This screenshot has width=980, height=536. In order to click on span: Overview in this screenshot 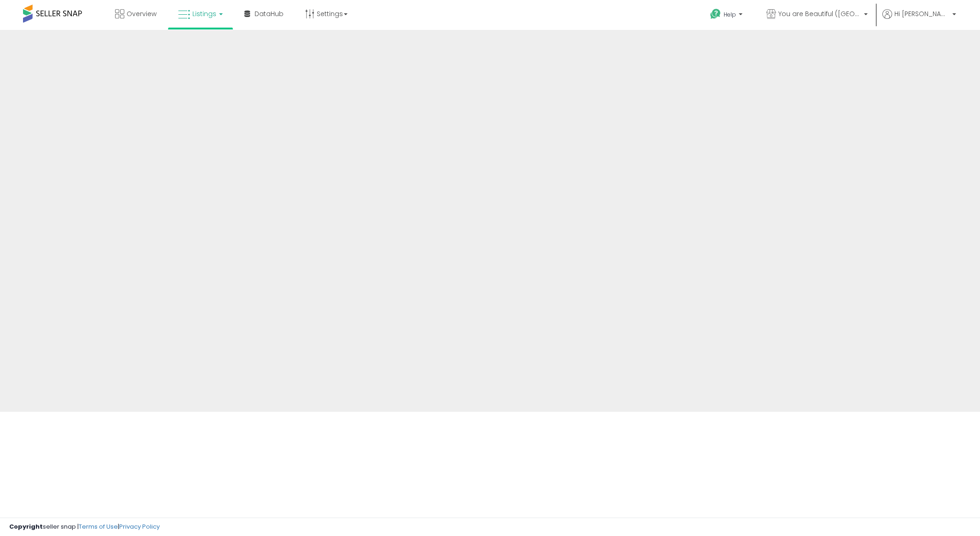, I will do `click(141, 14)`.